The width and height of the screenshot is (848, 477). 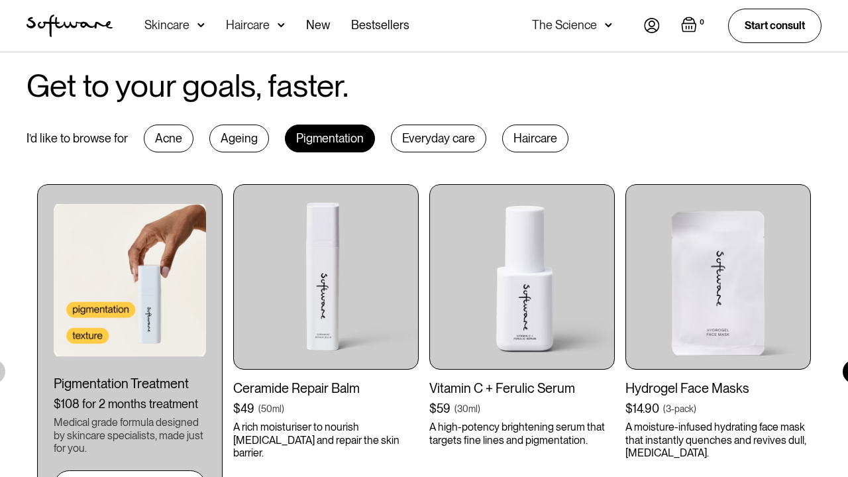 What do you see at coordinates (77, 138) in the screenshot?
I see `div: I’d like to browse for` at bounding box center [77, 138].